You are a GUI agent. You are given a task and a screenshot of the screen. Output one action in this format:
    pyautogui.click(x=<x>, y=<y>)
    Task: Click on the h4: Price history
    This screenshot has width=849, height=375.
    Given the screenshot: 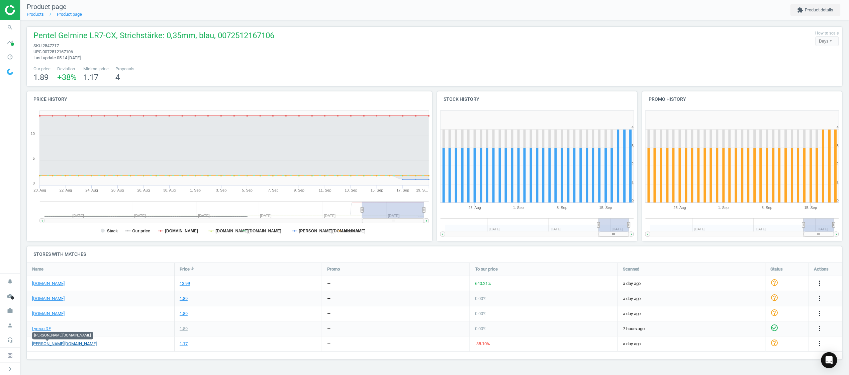 What is the action you would take?
    pyautogui.click(x=230, y=99)
    